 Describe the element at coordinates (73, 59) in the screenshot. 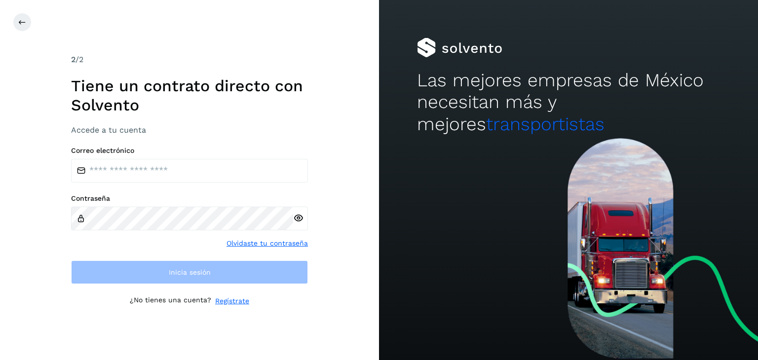

I see `span: 2` at that location.